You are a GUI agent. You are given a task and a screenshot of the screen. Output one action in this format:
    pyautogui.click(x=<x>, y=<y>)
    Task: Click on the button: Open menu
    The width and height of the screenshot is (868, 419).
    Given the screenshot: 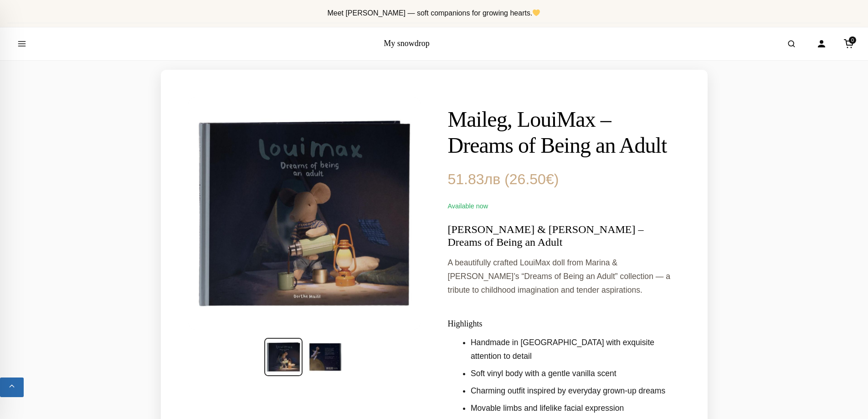 What is the action you would take?
    pyautogui.click(x=22, y=44)
    